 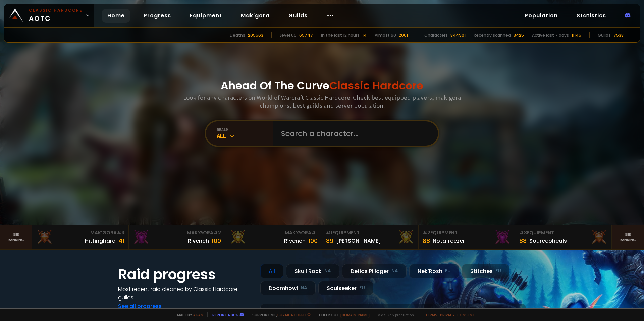 What do you see at coordinates (447, 314) in the screenshot?
I see `a: Privacy` at bounding box center [447, 314].